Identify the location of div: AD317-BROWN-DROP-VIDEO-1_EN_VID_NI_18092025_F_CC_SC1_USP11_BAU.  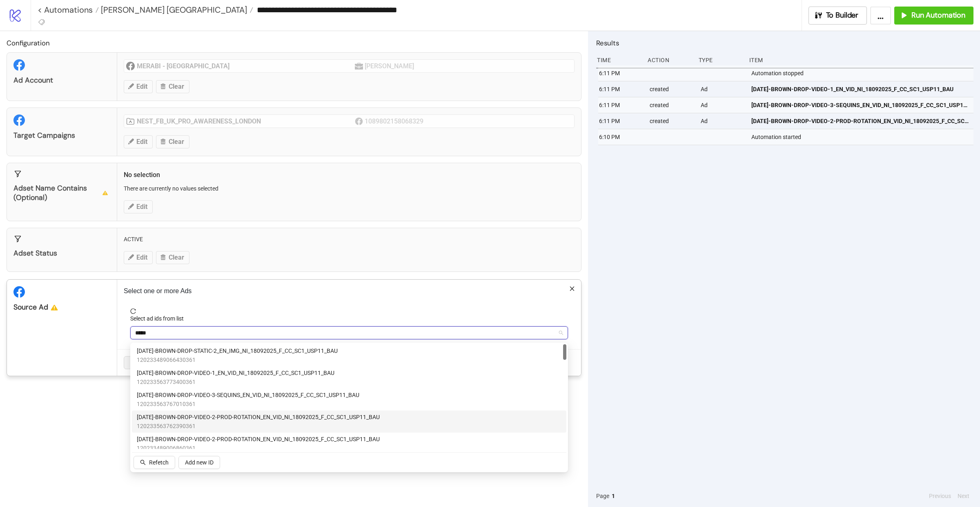
(349, 377).